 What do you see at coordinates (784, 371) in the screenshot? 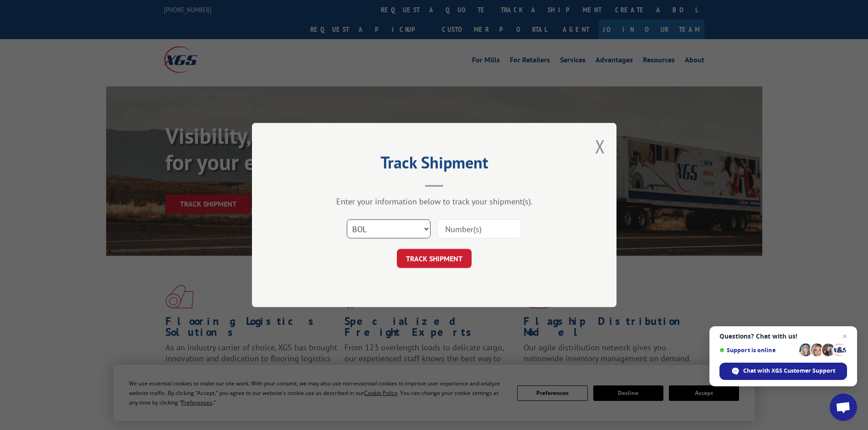
I see `div: Chat with XGS Customer Support` at bounding box center [784, 371].